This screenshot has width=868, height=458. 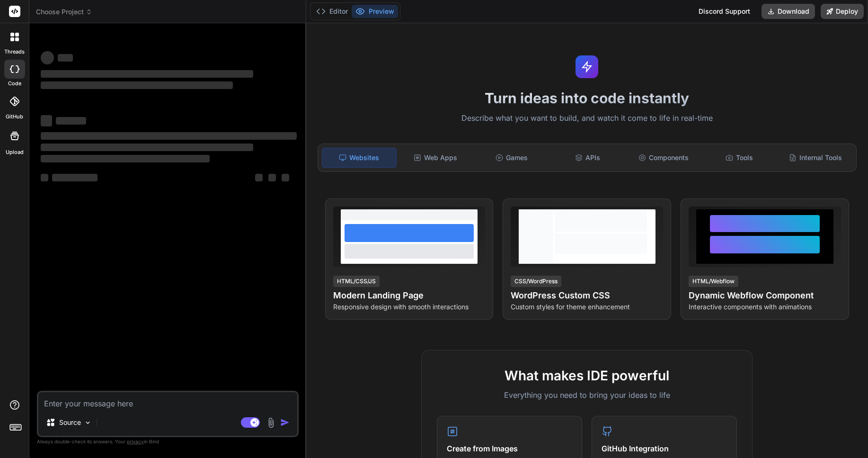 I want to click on p: Source, so click(x=70, y=422).